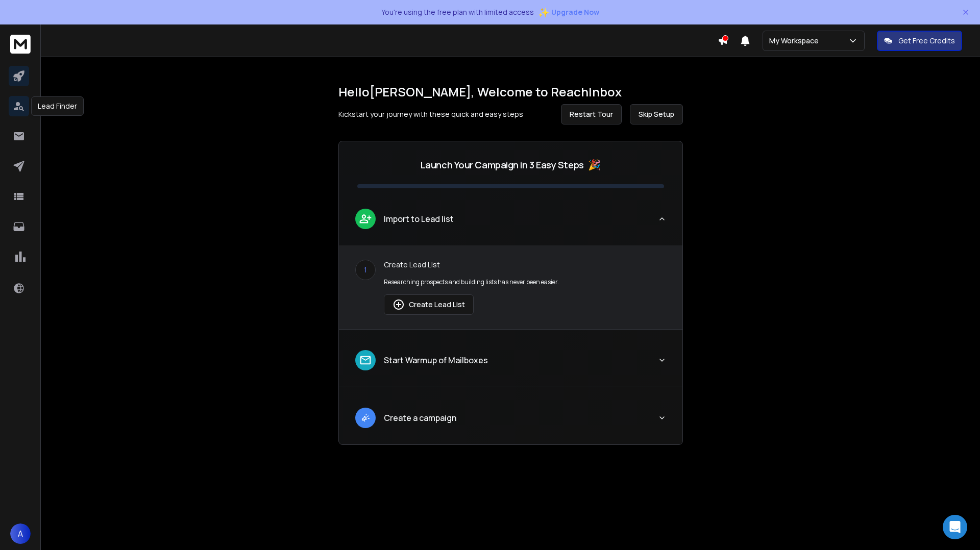 This screenshot has width=980, height=550. What do you see at coordinates (919, 41) in the screenshot?
I see `button: Get Free Credits` at bounding box center [919, 41].